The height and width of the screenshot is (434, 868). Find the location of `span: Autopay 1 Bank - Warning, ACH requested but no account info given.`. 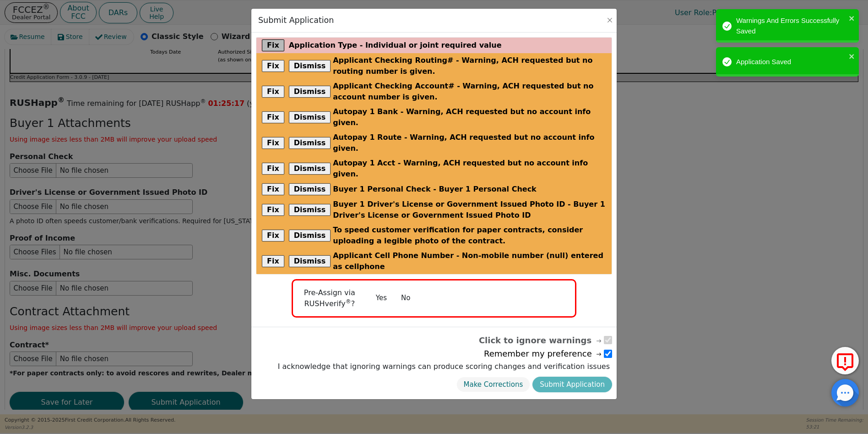

span: Autopay 1 Bank - Warning, ACH requested but no account info given. is located at coordinates (469, 118).